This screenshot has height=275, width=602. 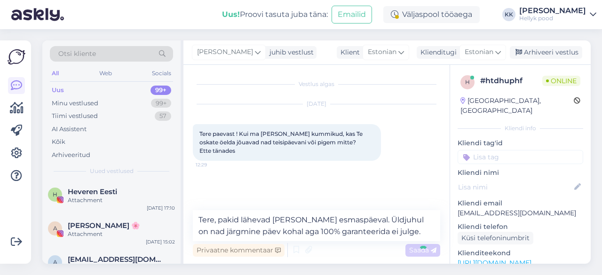 What do you see at coordinates (520, 253) in the screenshot?
I see `p: Klienditeekond` at bounding box center [520, 253].